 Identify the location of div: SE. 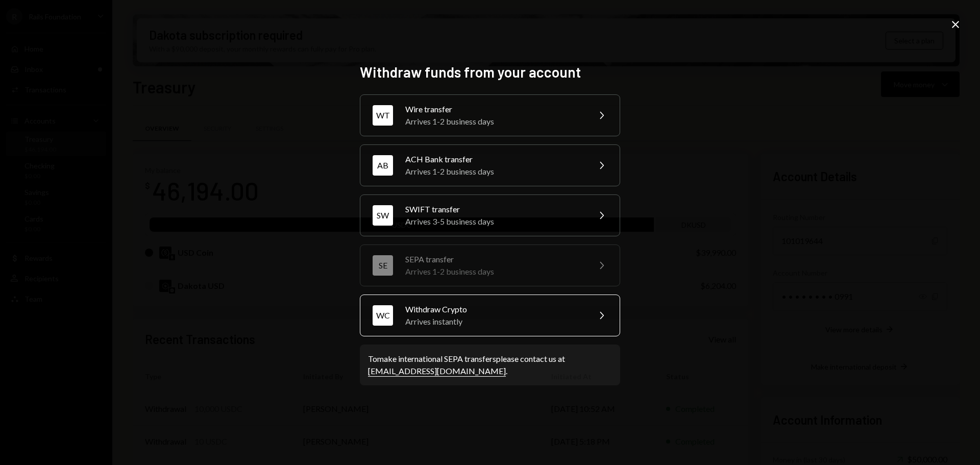
(383, 266).